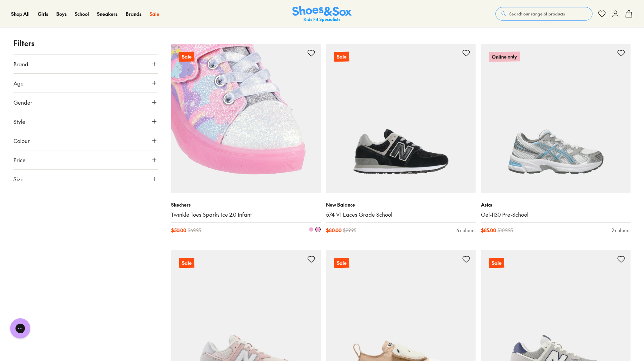  What do you see at coordinates (82, 14) in the screenshot?
I see `span: School` at bounding box center [82, 14].